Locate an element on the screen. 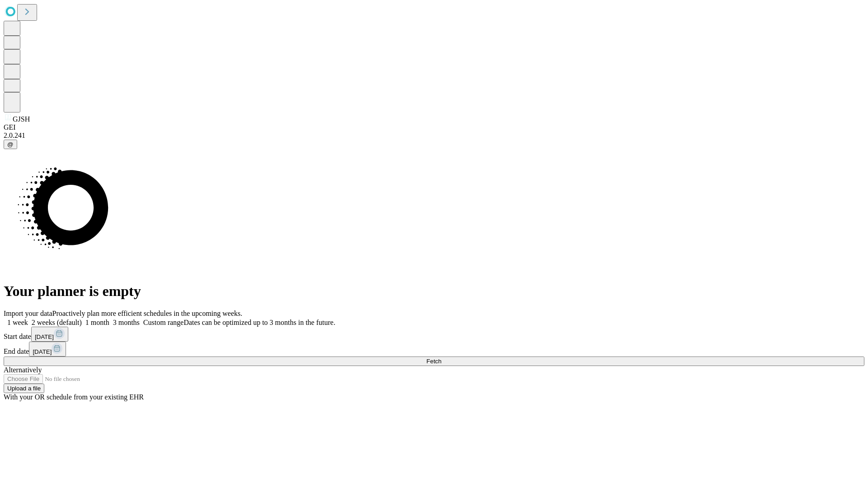 The height and width of the screenshot is (488, 868). div: GEI is located at coordinates (434, 127).